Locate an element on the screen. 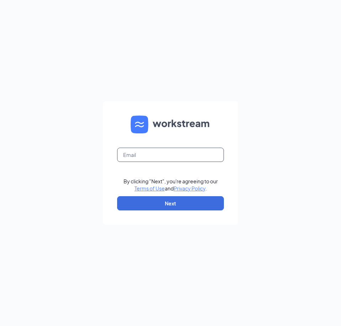 The width and height of the screenshot is (341, 326). input: Email is located at coordinates (171, 155).